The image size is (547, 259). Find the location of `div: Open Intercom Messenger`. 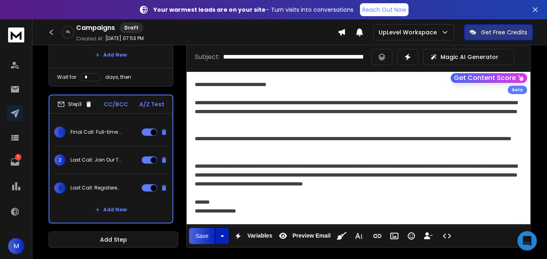

div: Open Intercom Messenger is located at coordinates (527, 241).